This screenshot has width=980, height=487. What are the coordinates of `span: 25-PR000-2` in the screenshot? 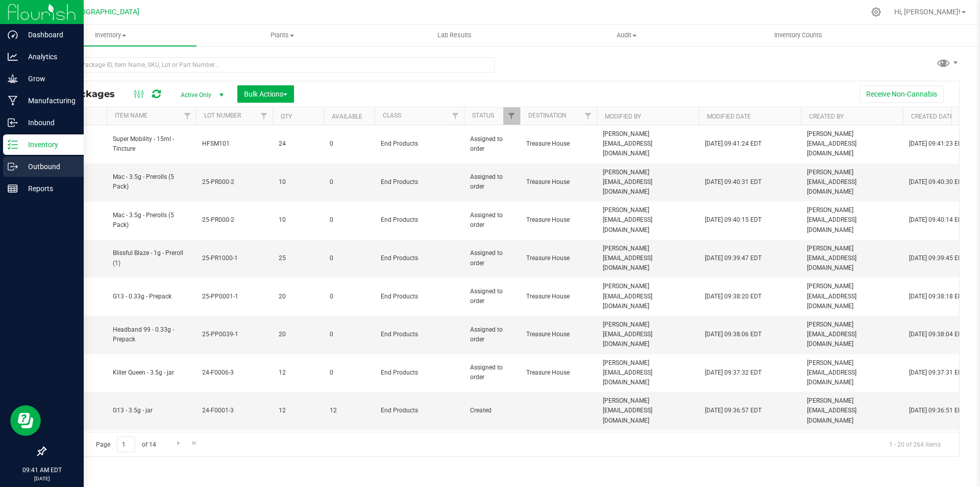 It's located at (235, 182).